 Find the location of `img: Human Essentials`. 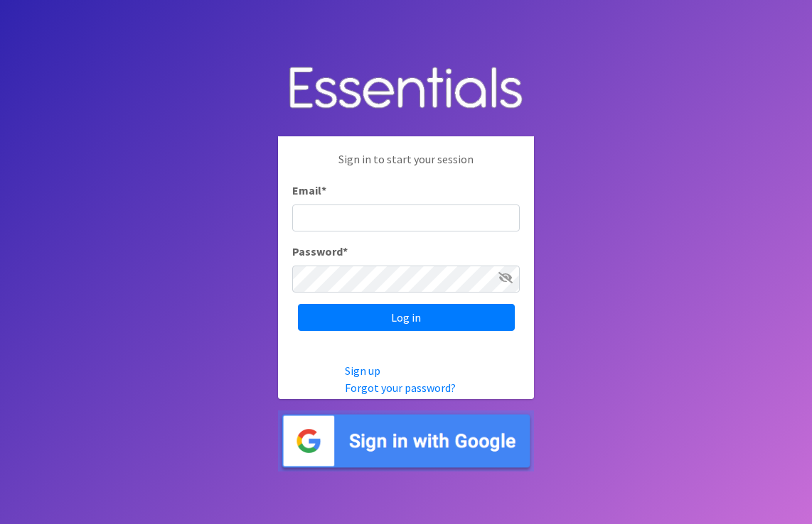

img: Human Essentials is located at coordinates (406, 89).